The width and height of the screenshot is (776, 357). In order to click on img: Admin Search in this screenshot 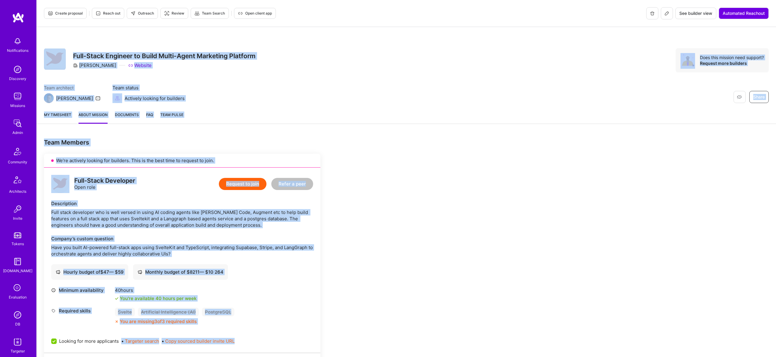, I will do `click(18, 315)`.